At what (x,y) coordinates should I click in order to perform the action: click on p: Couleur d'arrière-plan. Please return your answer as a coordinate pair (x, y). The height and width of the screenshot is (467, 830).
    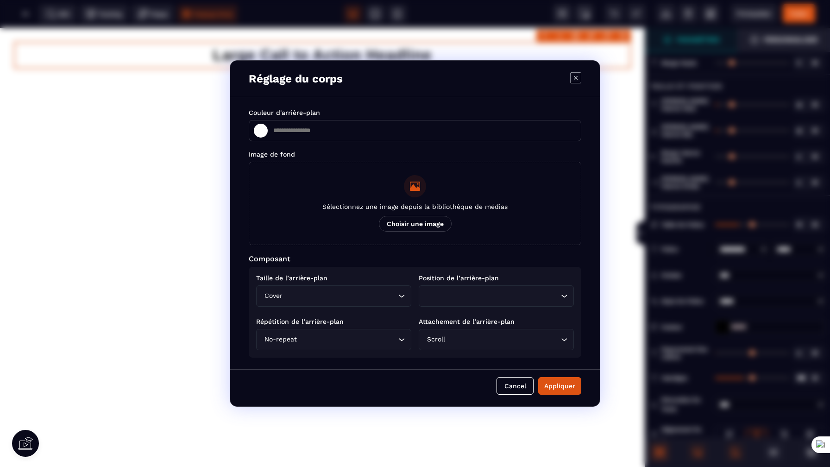
    Looking at the image, I should click on (285, 113).